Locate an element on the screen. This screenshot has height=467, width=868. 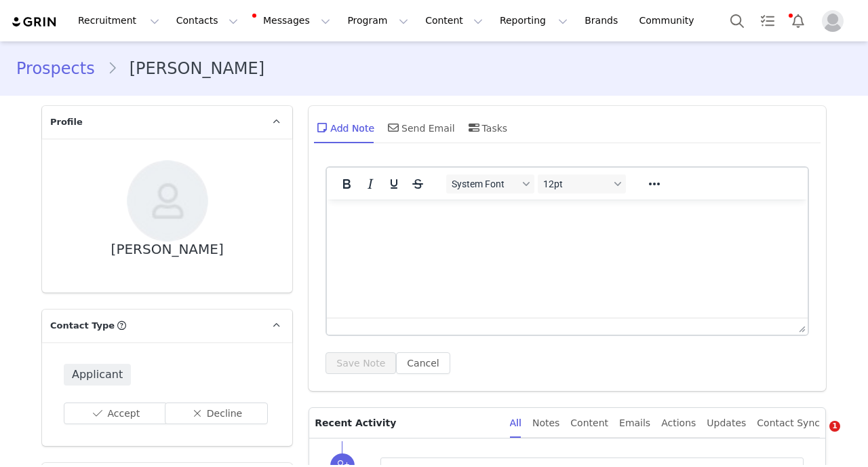
div: Actions is located at coordinates (679, 423).